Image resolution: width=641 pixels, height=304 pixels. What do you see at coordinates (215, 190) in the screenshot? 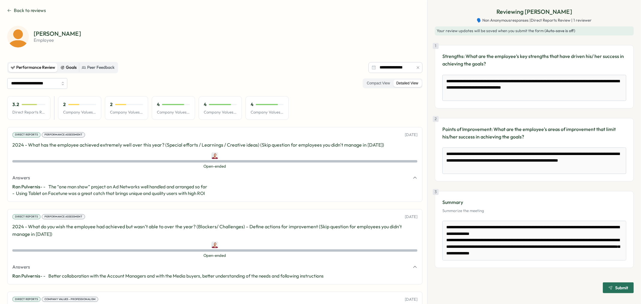
I see `p: - - The “one man show” project on Ad Networks well handled and arranged so far - Using Tablet on ...` at bounding box center [215, 190].